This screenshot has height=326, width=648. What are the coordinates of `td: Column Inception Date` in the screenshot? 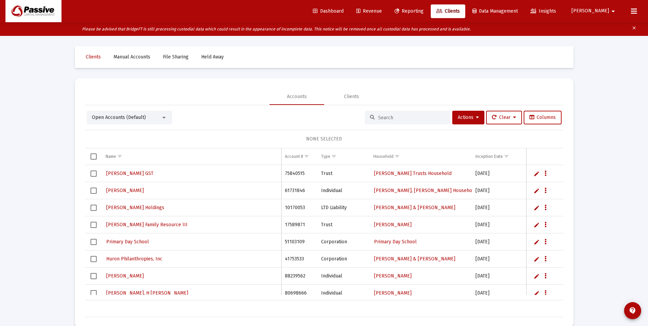 It's located at (498, 156).